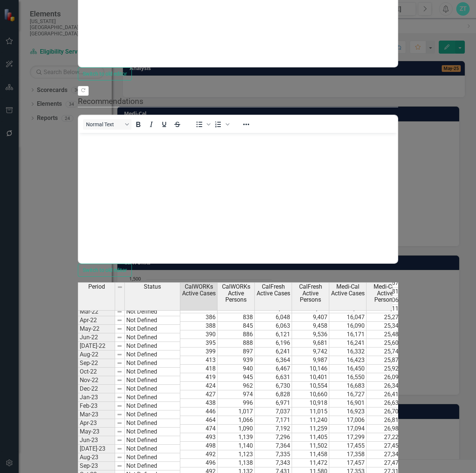  I want to click on td: 27,227, so click(385, 437).